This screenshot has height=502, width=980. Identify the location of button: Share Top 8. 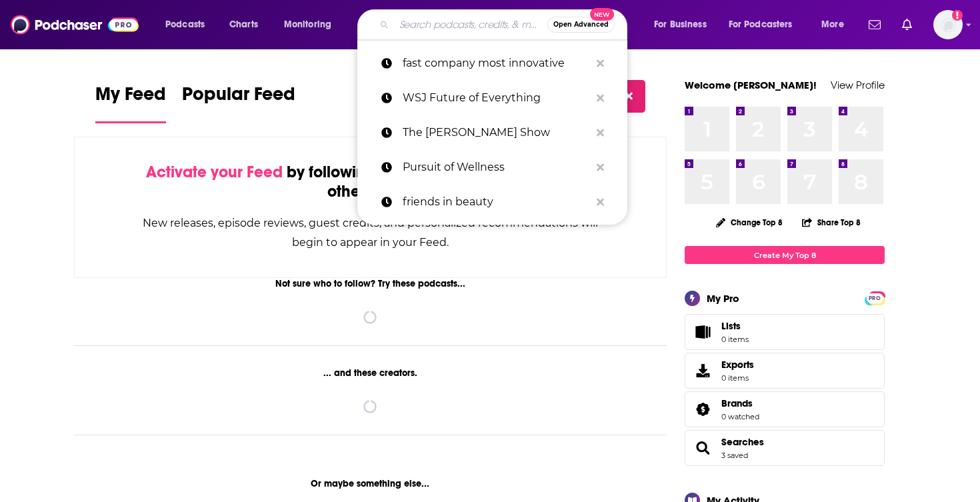
(831, 222).